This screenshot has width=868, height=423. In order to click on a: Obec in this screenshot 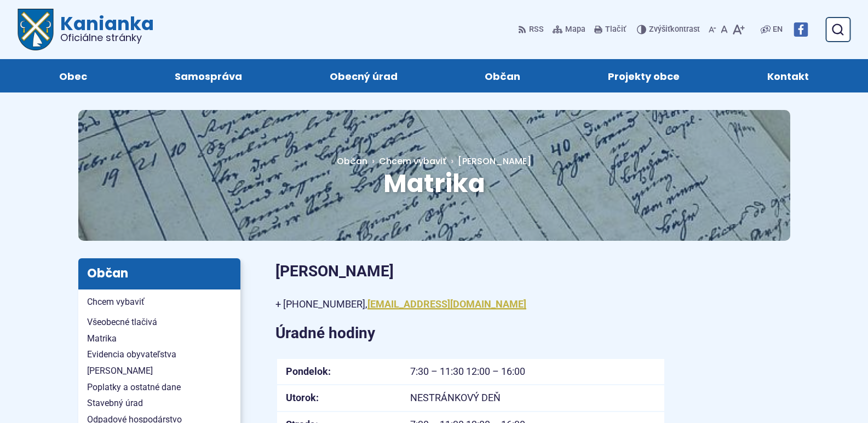, I will do `click(72, 76)`.